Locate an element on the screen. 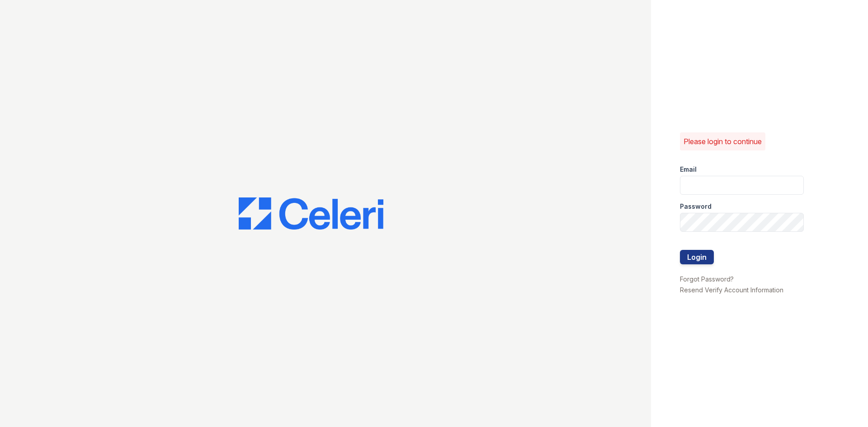  p: Please login to continue is located at coordinates (723, 142).